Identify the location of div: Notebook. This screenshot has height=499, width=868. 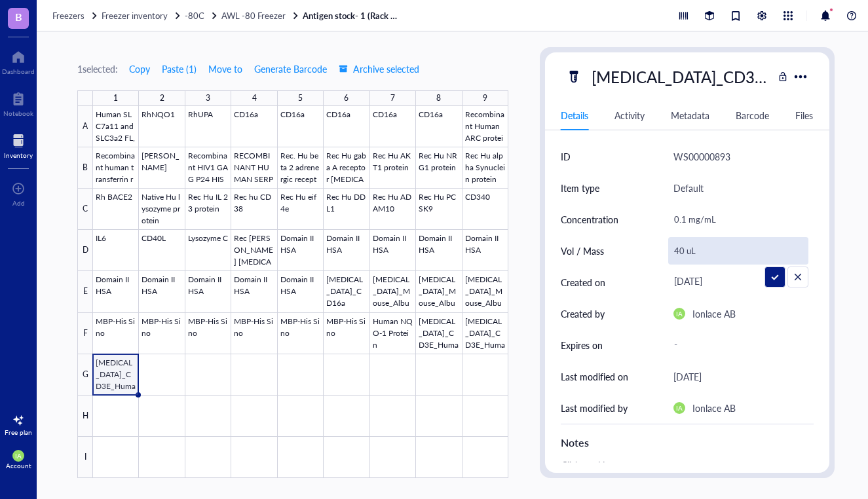
(18, 113).